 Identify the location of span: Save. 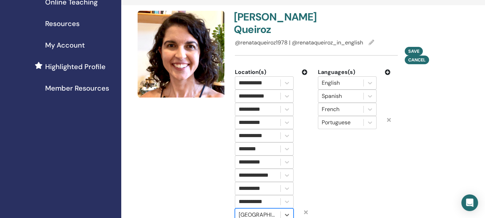
(413, 51).